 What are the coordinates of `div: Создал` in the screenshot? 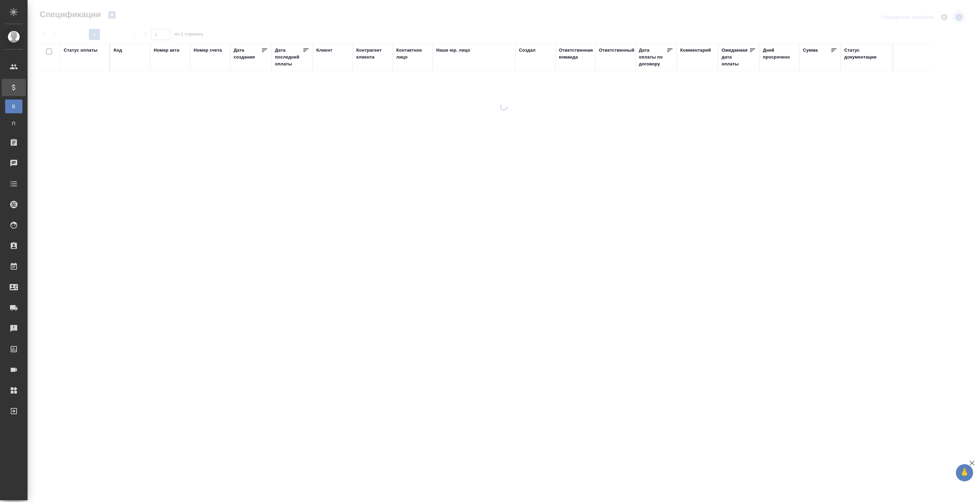 It's located at (528, 50).